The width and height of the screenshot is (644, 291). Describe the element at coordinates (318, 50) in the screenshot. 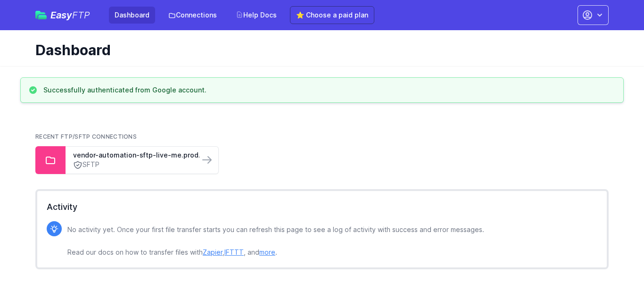

I see `h1: Dashboard` at that location.